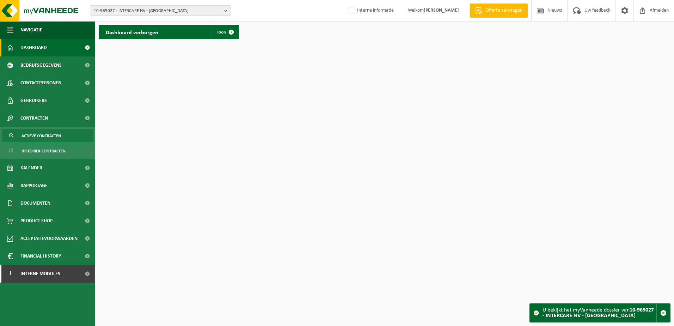 This screenshot has height=326, width=674. I want to click on a: Offerte aanvragen, so click(499, 11).